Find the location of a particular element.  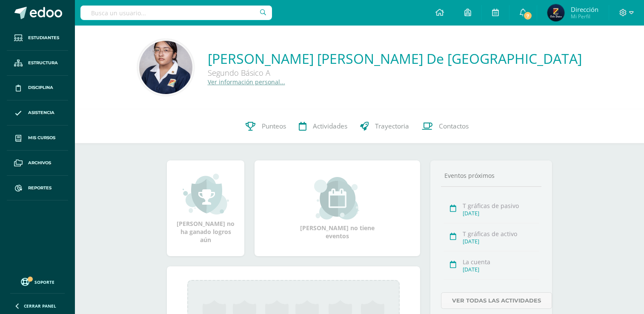

a: Estudiantes is located at coordinates (37, 38).